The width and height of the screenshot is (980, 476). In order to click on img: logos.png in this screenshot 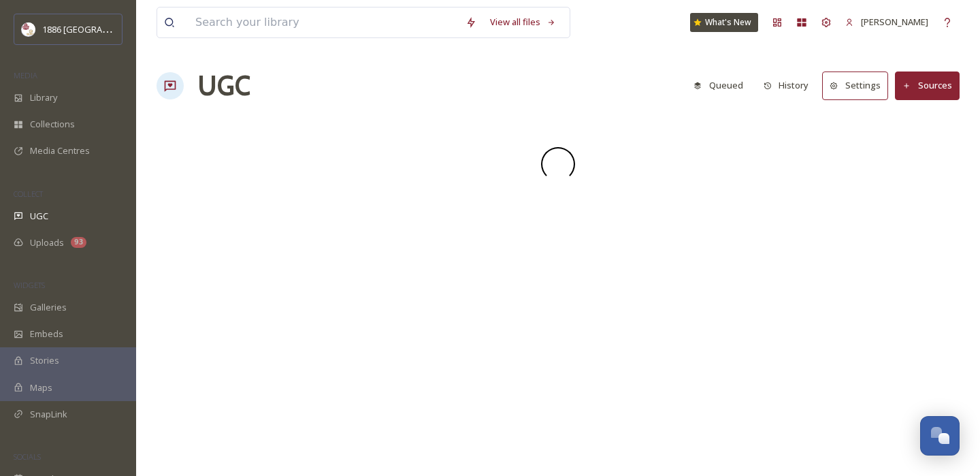, I will do `click(29, 30)`.